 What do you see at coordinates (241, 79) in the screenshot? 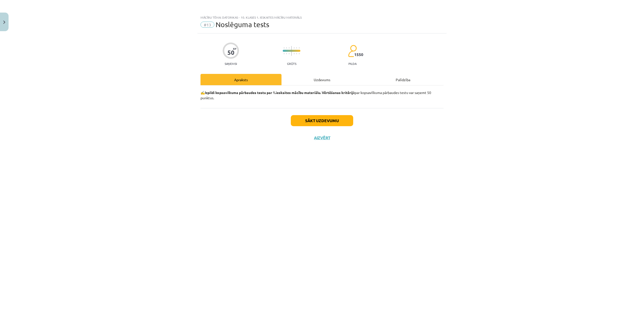
I see `div: Apraksts` at bounding box center [241, 79].